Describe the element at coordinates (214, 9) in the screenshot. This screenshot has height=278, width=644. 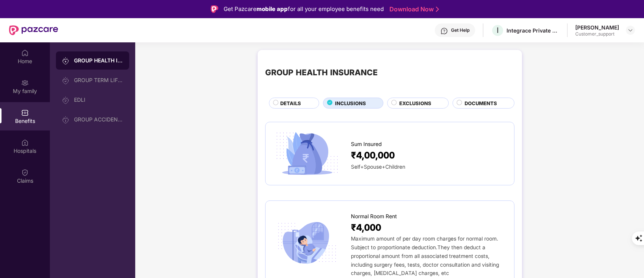
I see `img: Logo` at that location.